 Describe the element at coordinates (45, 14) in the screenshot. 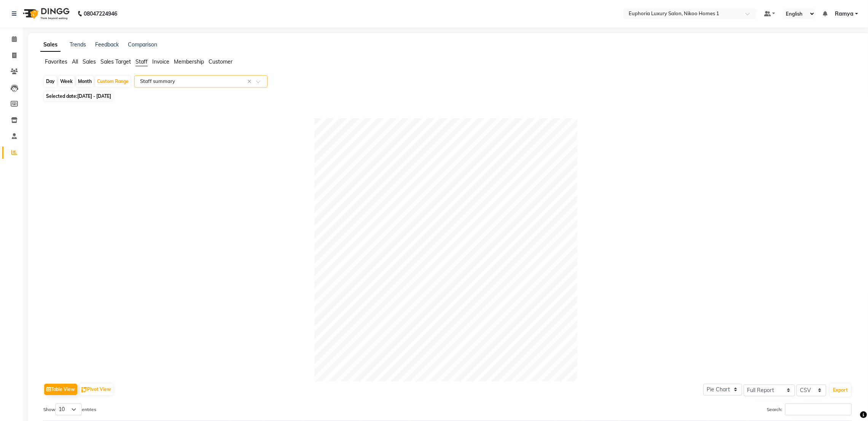

I see `img: logo` at that location.